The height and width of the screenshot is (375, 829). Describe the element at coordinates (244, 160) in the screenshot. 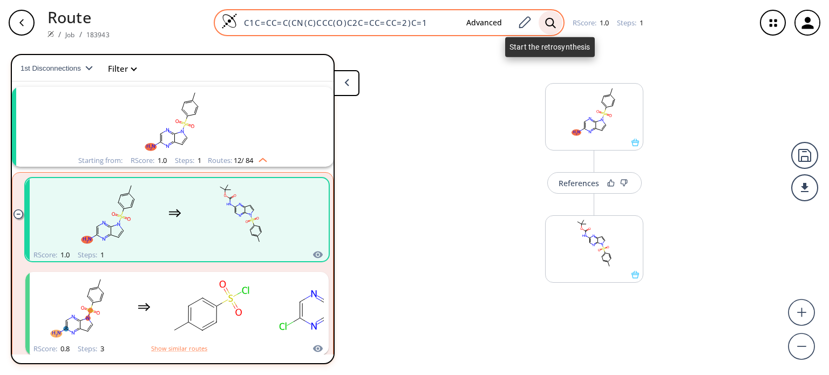

I see `span: 12 / 84` at that location.